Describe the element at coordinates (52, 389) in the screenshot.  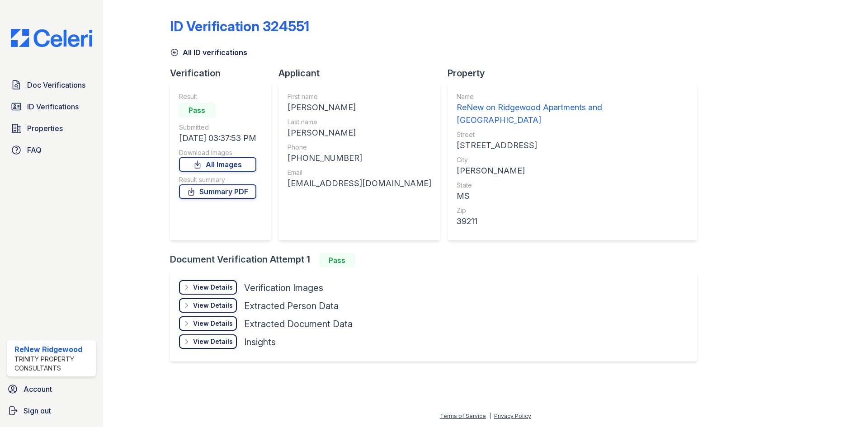
I see `a: Account` at that location.